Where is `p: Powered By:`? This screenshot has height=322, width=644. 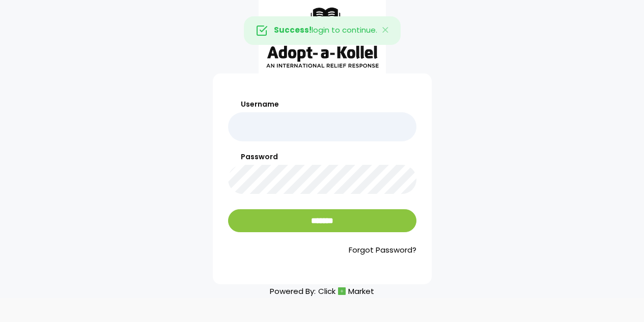 p: Powered By: is located at coordinates (322, 290).